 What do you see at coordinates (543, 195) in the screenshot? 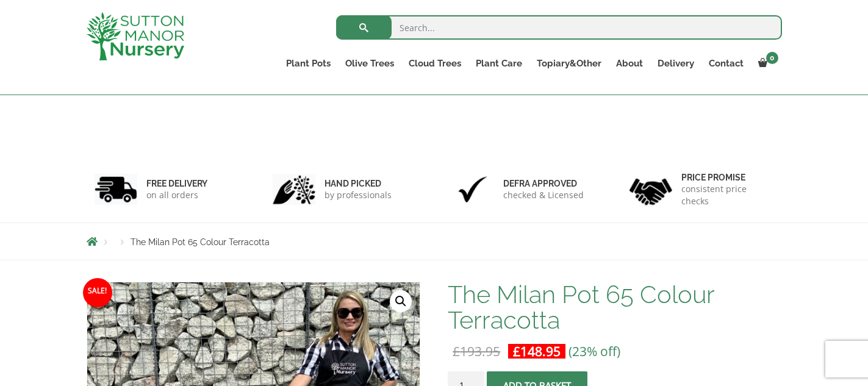
I see `p: checked & Licensed` at bounding box center [543, 195].